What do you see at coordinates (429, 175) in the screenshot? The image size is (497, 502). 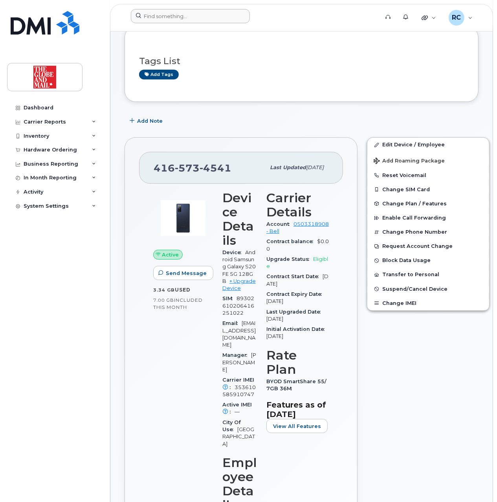 I see `button: Reset Voicemail` at bounding box center [429, 175].